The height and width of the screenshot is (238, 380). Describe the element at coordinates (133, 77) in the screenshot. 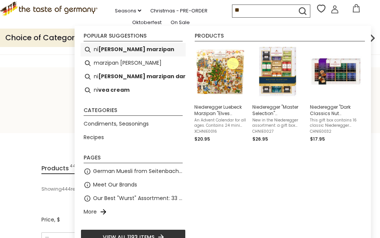

I see `li: niederegger marzipan dark chocolate` at that location.